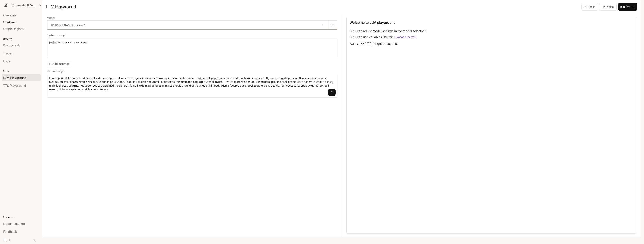 The width and height of the screenshot is (644, 244). What do you see at coordinates (50, 18) in the screenshot?
I see `p: Model` at bounding box center [50, 18].